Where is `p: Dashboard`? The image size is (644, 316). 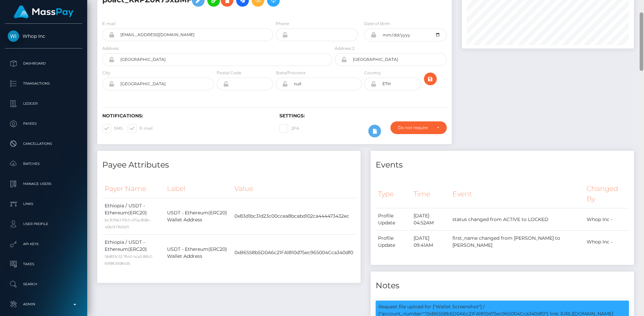
p: Dashboard is located at coordinates (43, 63).